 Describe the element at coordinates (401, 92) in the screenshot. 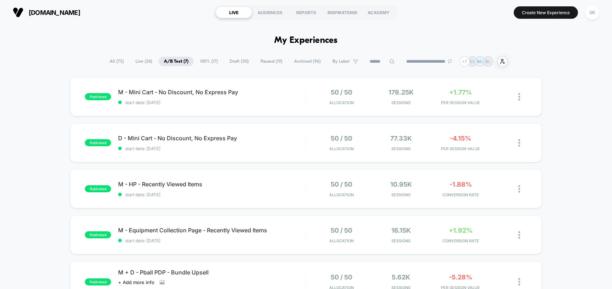

I see `span: 178.25k` at that location.